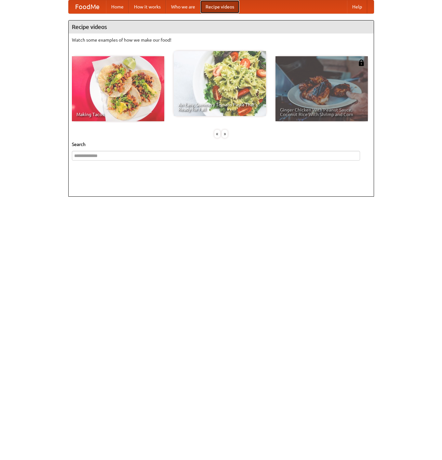 The width and height of the screenshot is (442, 460). What do you see at coordinates (221, 144) in the screenshot?
I see `h5: Search` at bounding box center [221, 144].